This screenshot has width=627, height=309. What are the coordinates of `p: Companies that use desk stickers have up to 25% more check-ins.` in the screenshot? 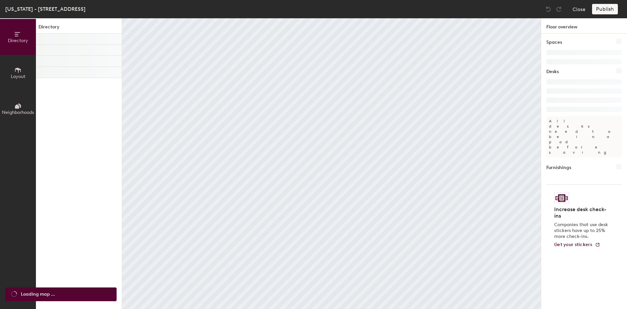 It's located at (582, 231).